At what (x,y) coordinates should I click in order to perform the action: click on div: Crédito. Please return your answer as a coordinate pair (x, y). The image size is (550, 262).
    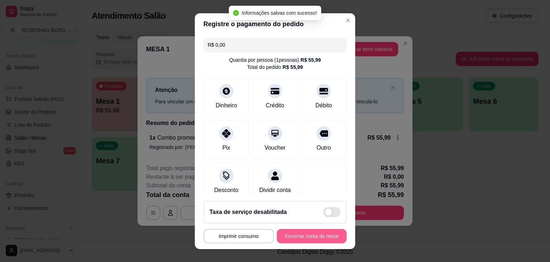
    Looking at the image, I should click on (275, 105).